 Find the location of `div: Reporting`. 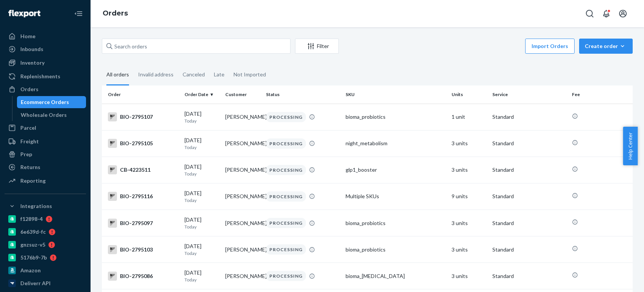

div: Reporting is located at coordinates (33, 181).